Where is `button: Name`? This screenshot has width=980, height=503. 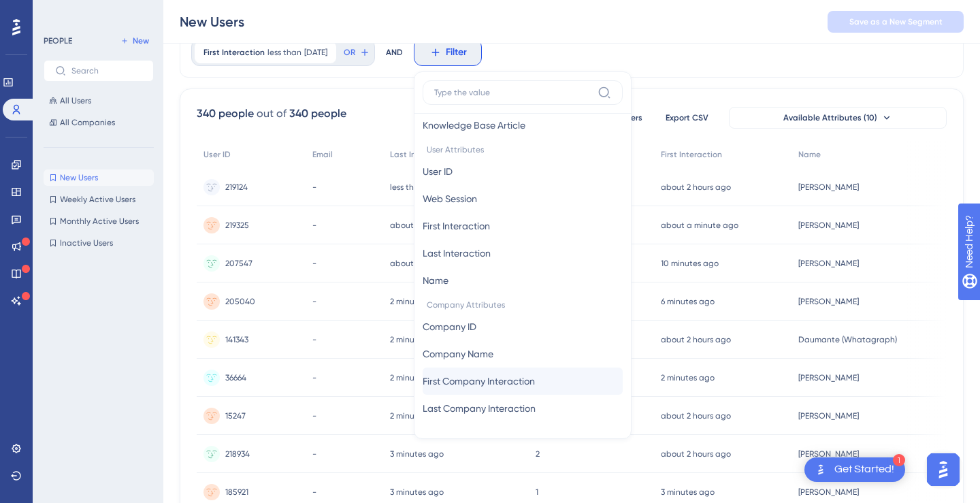
button: Name is located at coordinates (523, 281).